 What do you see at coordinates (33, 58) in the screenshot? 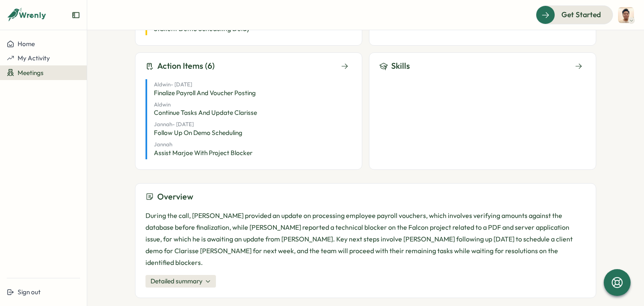
I see `span: My Activity` at bounding box center [33, 58].